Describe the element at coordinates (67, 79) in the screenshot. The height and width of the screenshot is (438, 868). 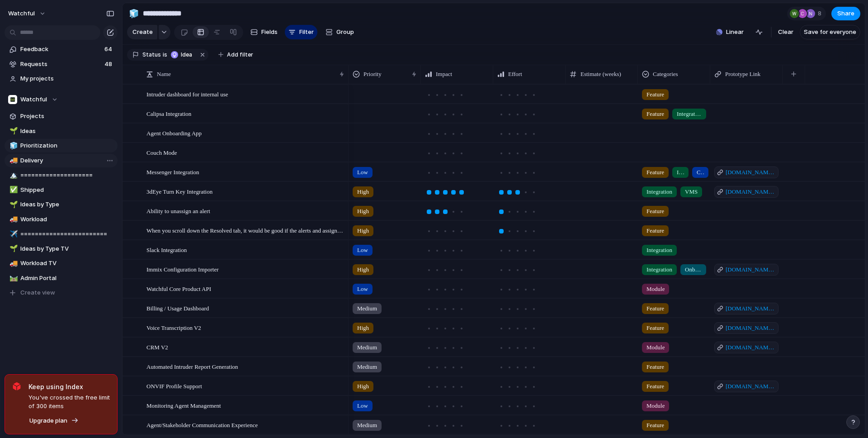
I see `span: My projects` at that location.